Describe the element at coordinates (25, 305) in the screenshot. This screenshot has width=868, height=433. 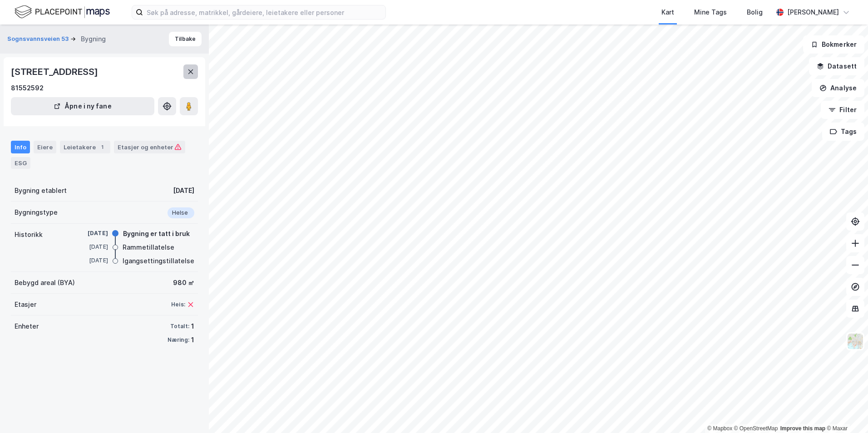
I see `div: Etasjer` at that location.